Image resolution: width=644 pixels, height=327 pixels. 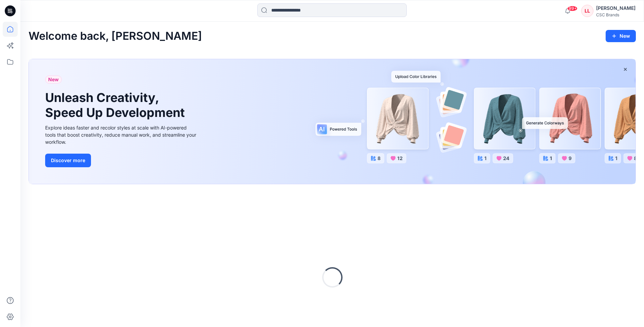 What do you see at coordinates (122, 134) in the screenshot?
I see `div: Explore ideas faster and recolor styles at scale with AI-powered tools that boost creativity, red...` at bounding box center [122, 134].